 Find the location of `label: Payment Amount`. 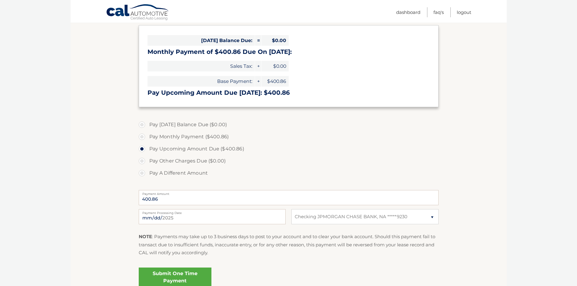

label: Payment Amount is located at coordinates (289, 193).